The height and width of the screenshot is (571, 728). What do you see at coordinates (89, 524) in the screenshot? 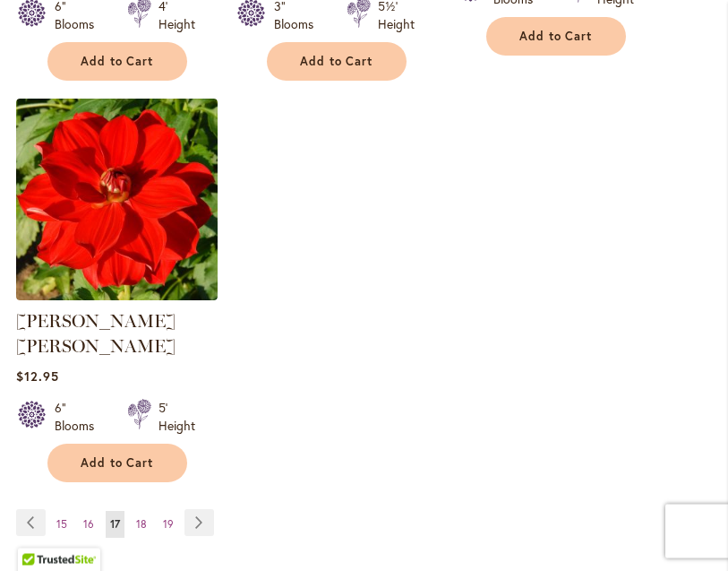
I see `span: 16` at bounding box center [89, 524].